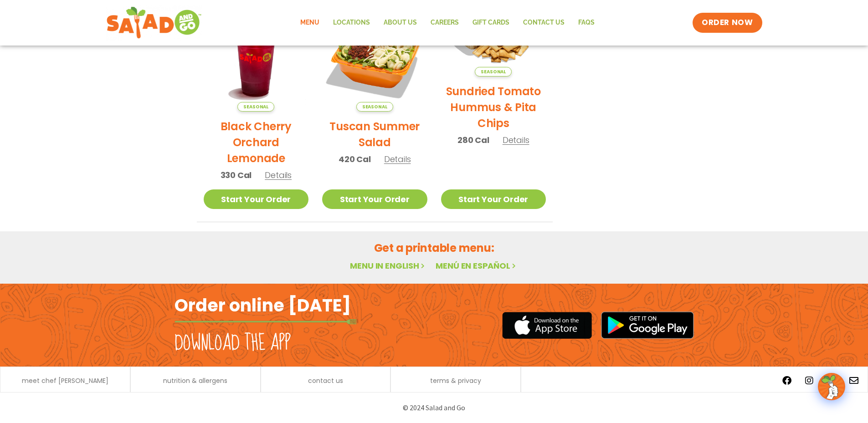 This screenshot has height=423, width=868. I want to click on h2: Tuscan Summer Salad, so click(375, 134).